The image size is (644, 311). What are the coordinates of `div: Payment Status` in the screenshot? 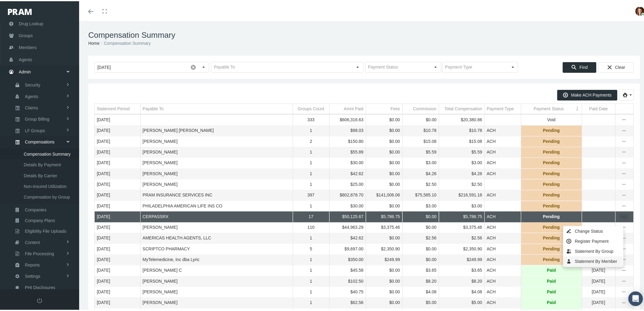 It's located at (548, 107).